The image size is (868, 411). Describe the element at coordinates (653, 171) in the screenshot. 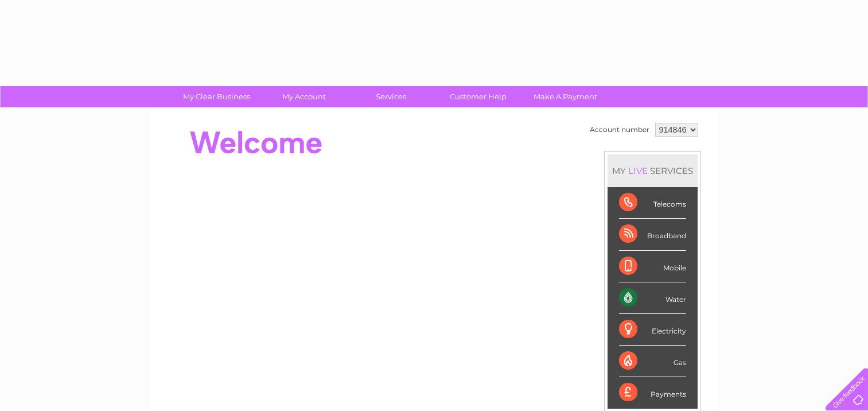

I see `div: MY SERVICES` at that location.